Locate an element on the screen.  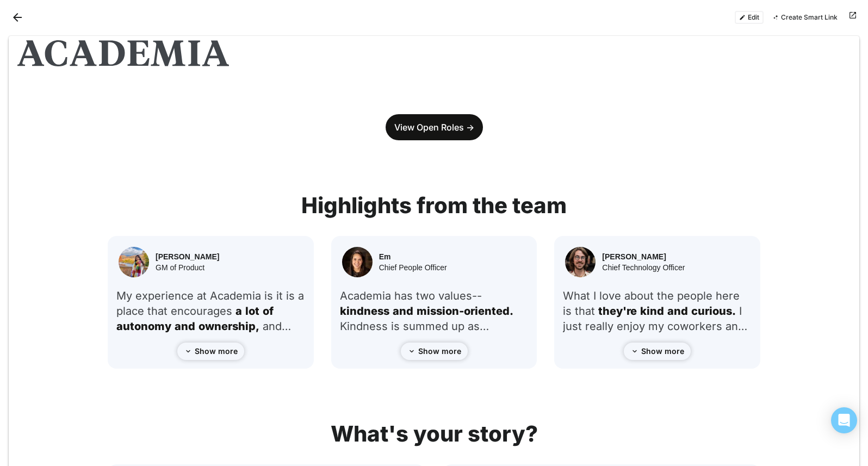
span: two is located at coordinates (426, 296).